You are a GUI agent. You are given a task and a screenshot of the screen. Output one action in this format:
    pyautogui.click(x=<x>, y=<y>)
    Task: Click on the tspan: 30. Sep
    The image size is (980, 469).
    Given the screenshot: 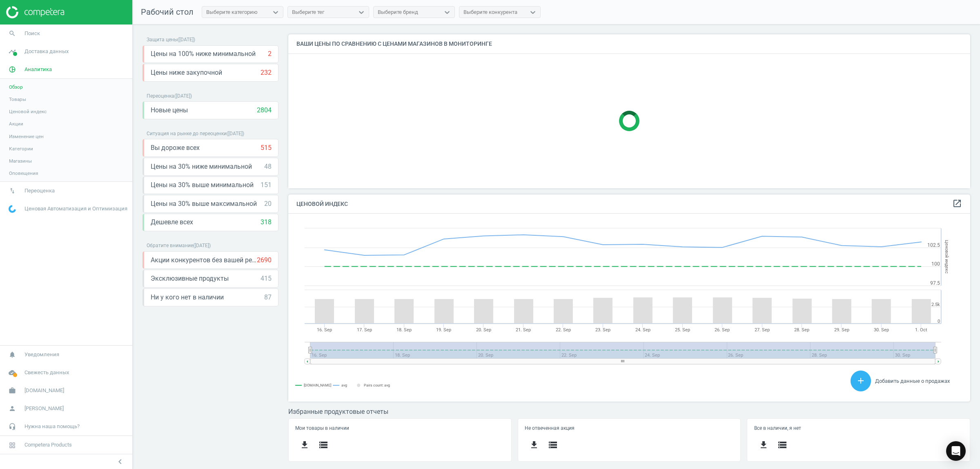 What is the action you would take?
    pyautogui.click(x=882, y=330)
    